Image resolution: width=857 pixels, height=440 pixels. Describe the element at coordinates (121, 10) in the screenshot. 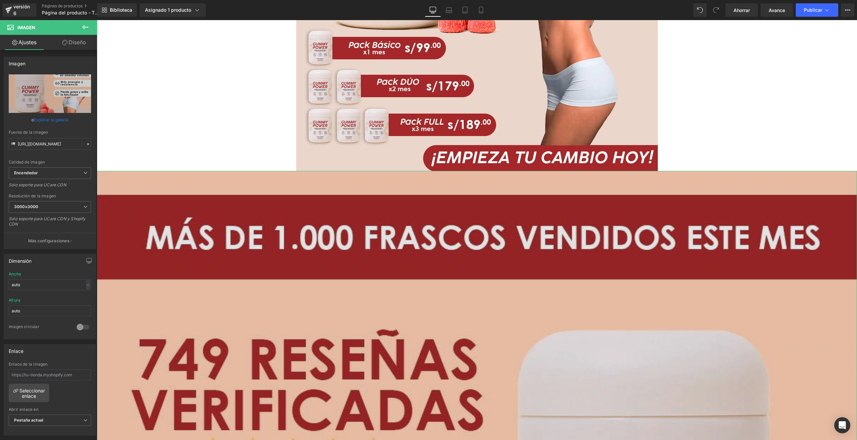

I see `font: Biblioteca` at that location.